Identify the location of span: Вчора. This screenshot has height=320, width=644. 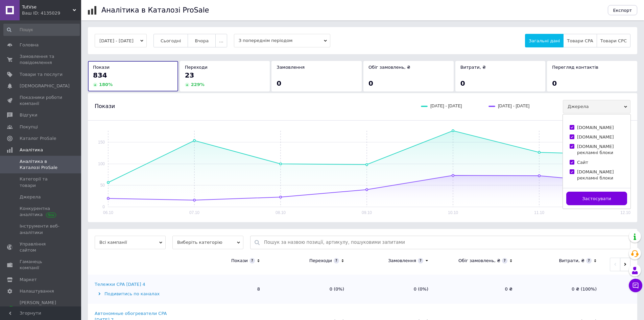
(202, 41).